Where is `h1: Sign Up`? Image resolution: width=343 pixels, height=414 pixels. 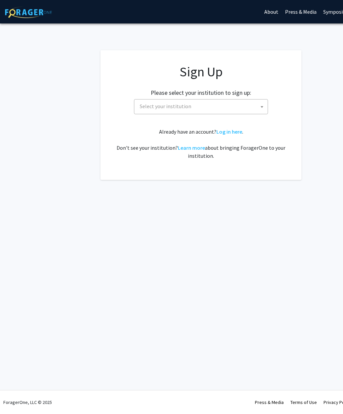 h1: Sign Up is located at coordinates (201, 72).